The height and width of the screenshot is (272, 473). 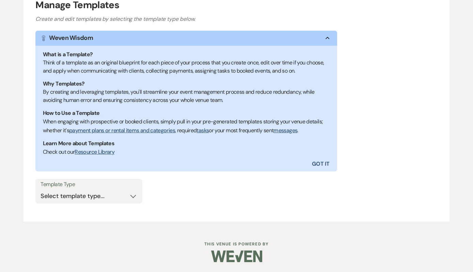 What do you see at coordinates (186, 67) in the screenshot?
I see `div: Think of a template as an original blueprint for each piece of your process that you create once,...` at bounding box center [186, 67].